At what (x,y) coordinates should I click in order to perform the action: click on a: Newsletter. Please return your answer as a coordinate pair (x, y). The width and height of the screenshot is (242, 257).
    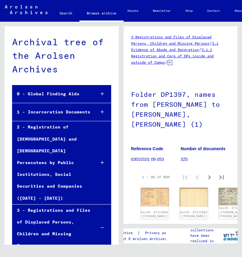
    Looking at the image, I should click on (162, 11).